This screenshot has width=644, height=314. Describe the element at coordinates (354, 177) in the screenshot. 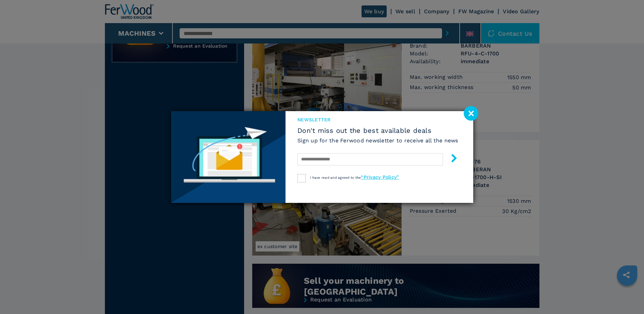

I see `span: I have read and agreed to the` at that location.